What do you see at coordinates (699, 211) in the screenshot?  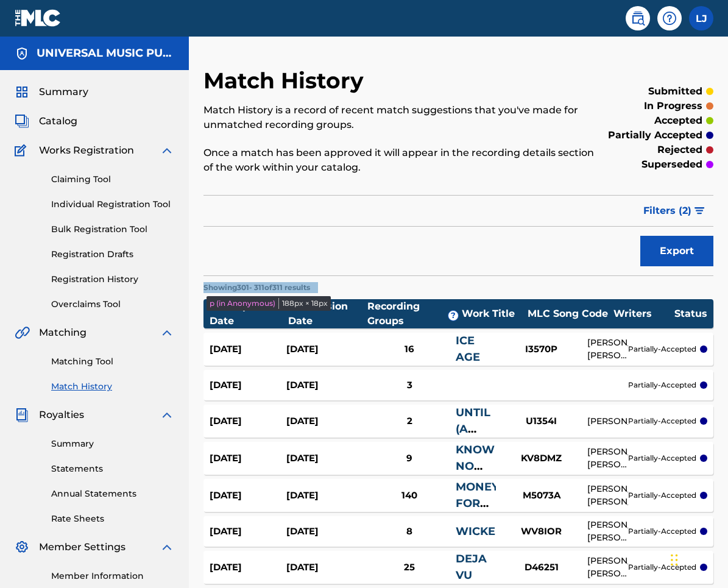 I see `img: filter` at bounding box center [699, 211].